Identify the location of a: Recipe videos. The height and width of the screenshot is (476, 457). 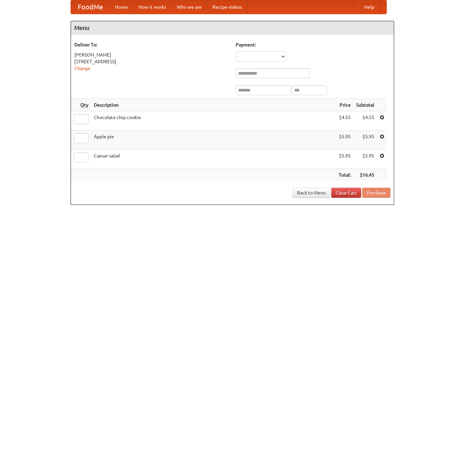
(228, 7).